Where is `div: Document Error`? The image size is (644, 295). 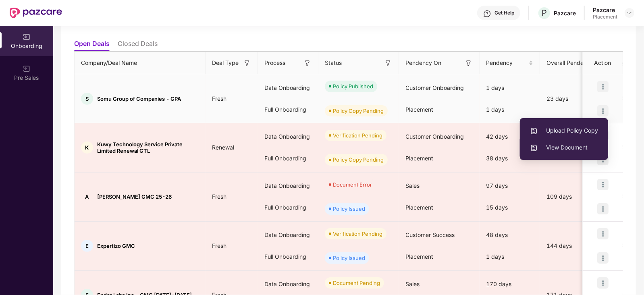
div: Document Error is located at coordinates (352, 184).